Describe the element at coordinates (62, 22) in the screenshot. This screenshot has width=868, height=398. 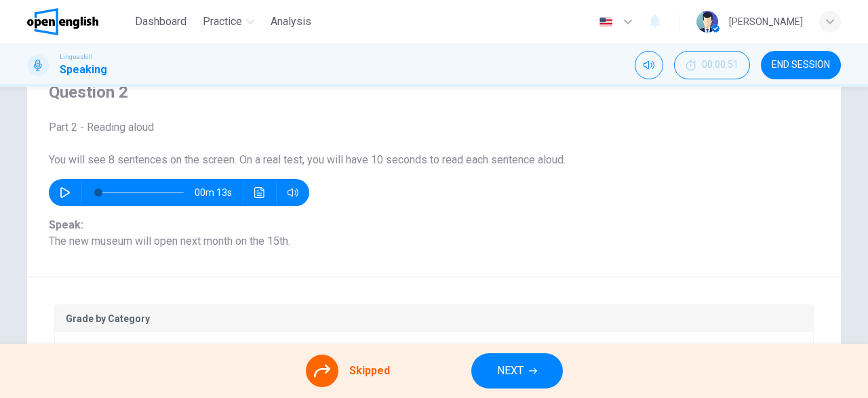
I see `img: OpenEnglish logo` at that location.